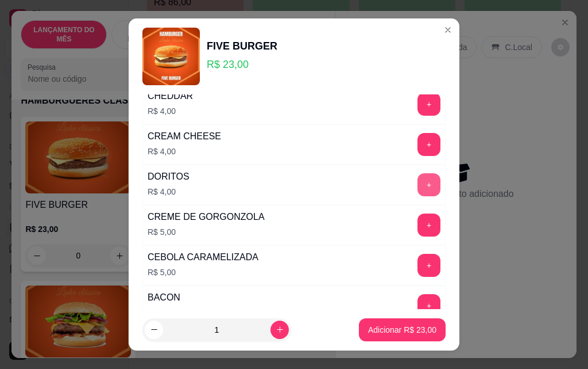  What do you see at coordinates (402, 330) in the screenshot?
I see `p: Adicionar R$ 23,00` at bounding box center [402, 330].